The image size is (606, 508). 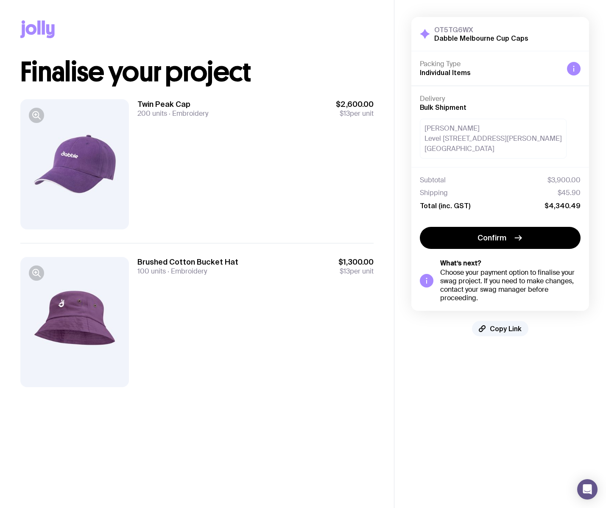 I want to click on span: $45.90, so click(x=569, y=193).